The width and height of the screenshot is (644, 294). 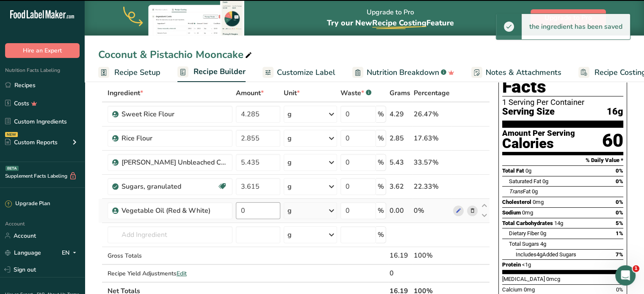 What do you see at coordinates (182, 273) in the screenshot?
I see `span: Edit` at bounding box center [182, 273].